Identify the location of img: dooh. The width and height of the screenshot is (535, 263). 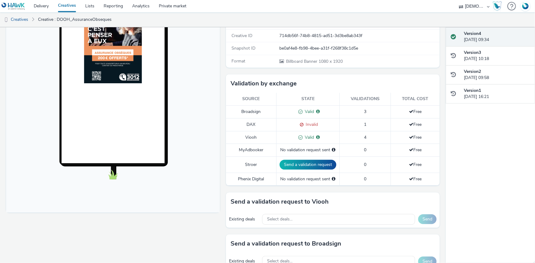
(6, 20).